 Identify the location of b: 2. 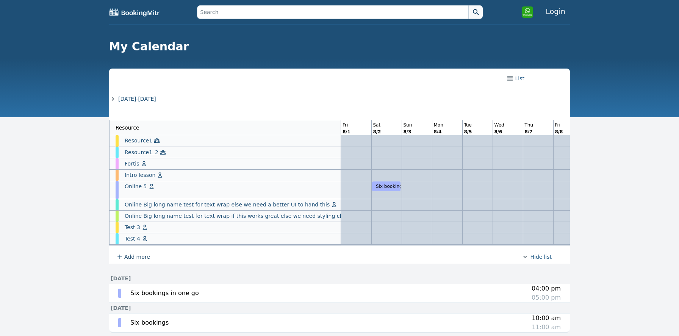
(379, 132).